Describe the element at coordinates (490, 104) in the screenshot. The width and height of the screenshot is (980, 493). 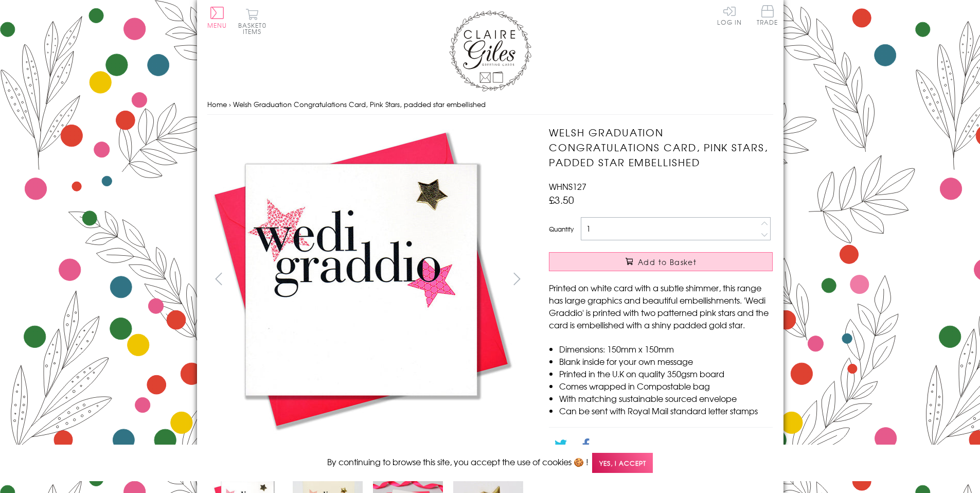
I see `nav: breadcrumbs` at that location.